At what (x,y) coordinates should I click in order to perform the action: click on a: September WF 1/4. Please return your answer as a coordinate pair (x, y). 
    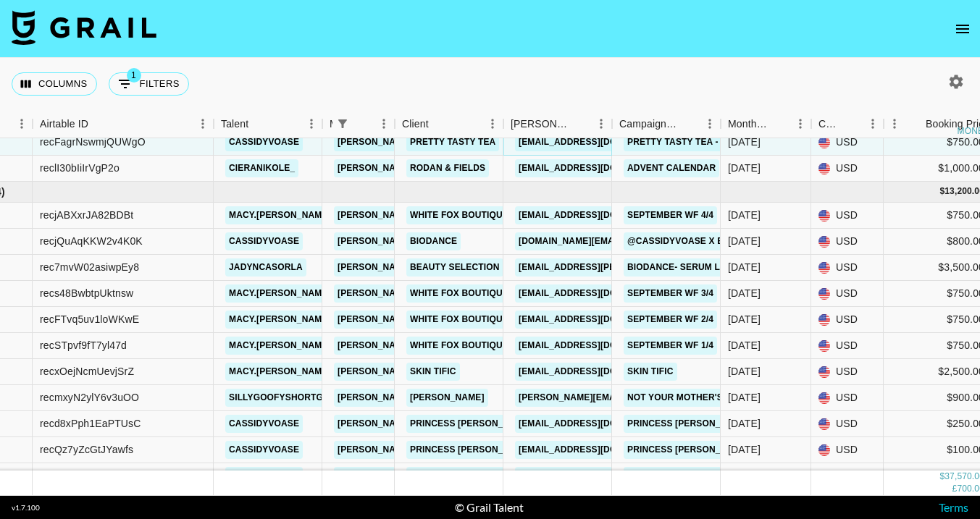
    Looking at the image, I should click on (670, 345).